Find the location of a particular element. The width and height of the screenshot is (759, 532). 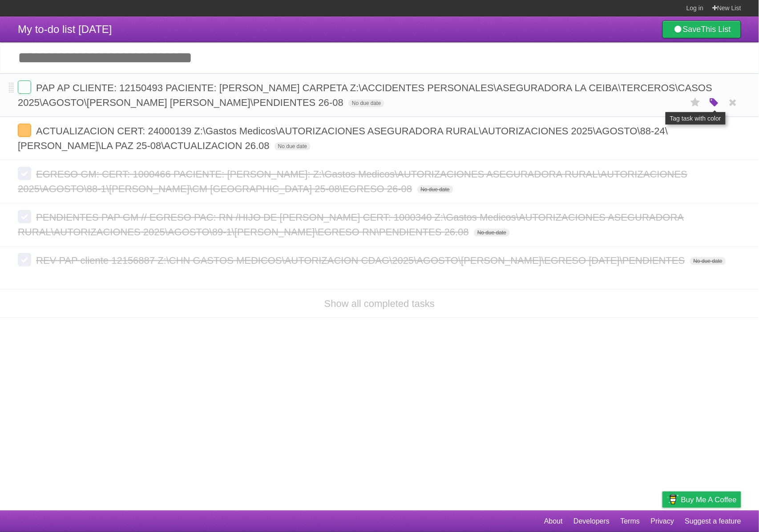

span: ACTUALIZACION CERT: 24000139 Z:\Gastos Medicos\AUTORIZACIONES ASEGURADORA RURAL\AUTORIZACIONES 20... is located at coordinates (343, 138).